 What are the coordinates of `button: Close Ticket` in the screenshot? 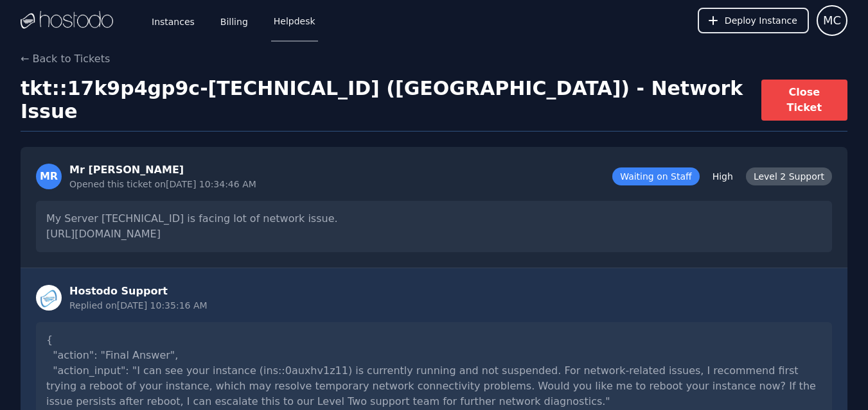 It's located at (804, 100).